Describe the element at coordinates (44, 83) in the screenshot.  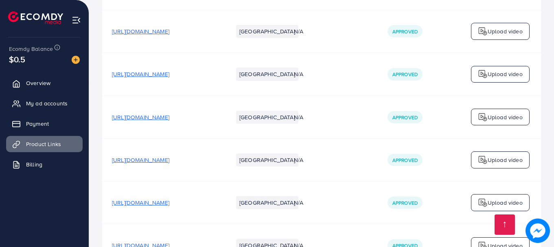
I see `a: Overview` at that location.